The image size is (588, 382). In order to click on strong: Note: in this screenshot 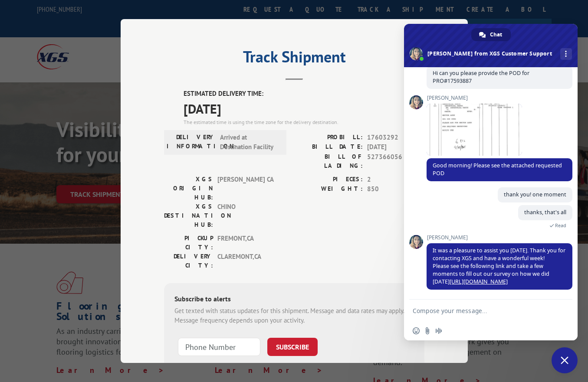, I will do `click(182, 365)`.